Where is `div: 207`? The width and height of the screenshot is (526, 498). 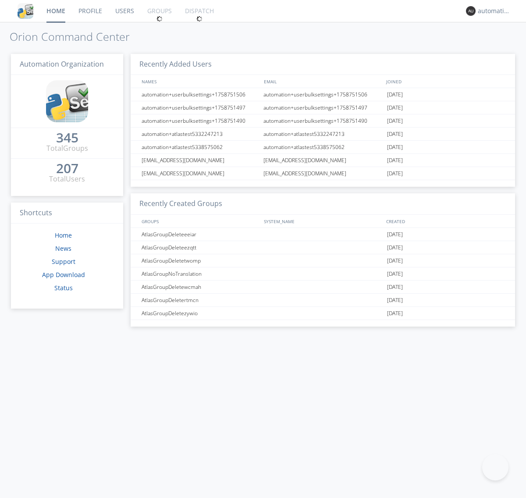 div: 207 is located at coordinates (67, 168).